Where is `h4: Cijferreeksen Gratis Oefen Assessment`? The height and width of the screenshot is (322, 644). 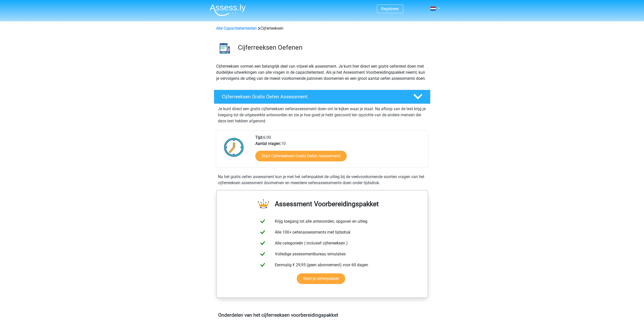 h4: Cijferreeksen Gratis Oefen Assessment is located at coordinates (314, 97).